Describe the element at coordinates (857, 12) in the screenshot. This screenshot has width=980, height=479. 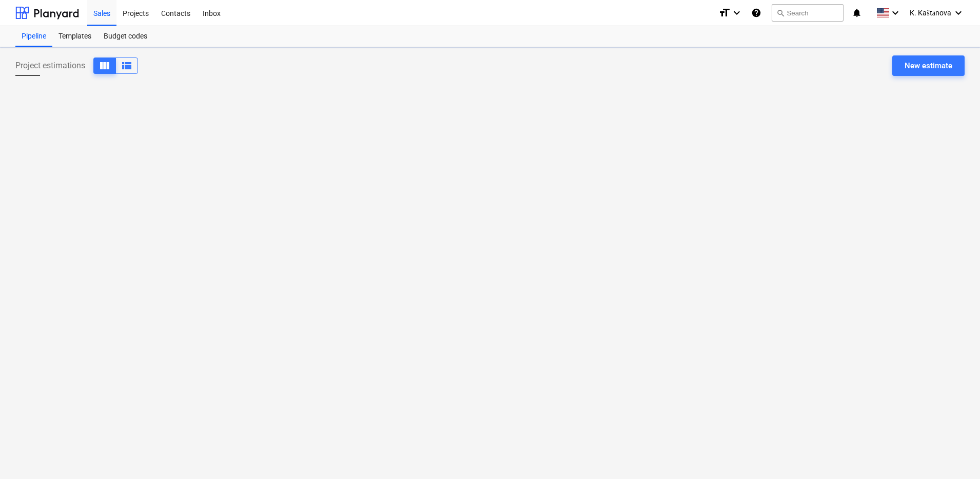
I see `i: notifications` at that location.